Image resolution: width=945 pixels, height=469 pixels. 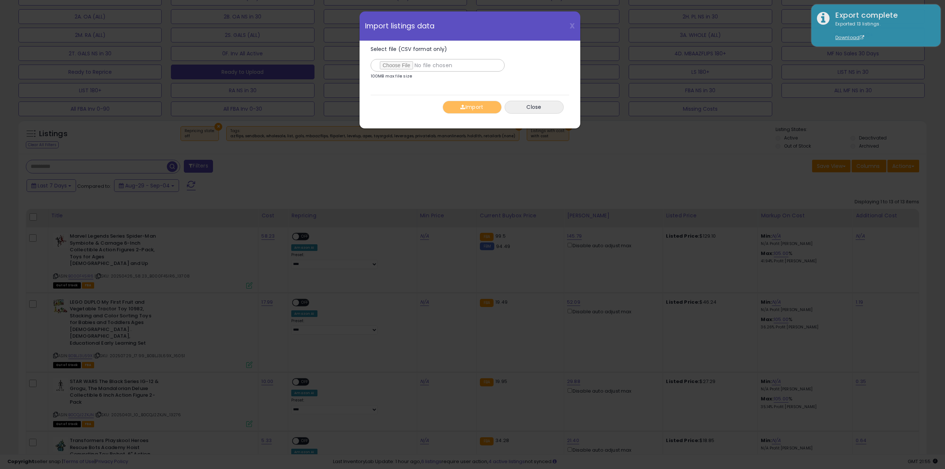 I want to click on button: Import, so click(x=472, y=107).